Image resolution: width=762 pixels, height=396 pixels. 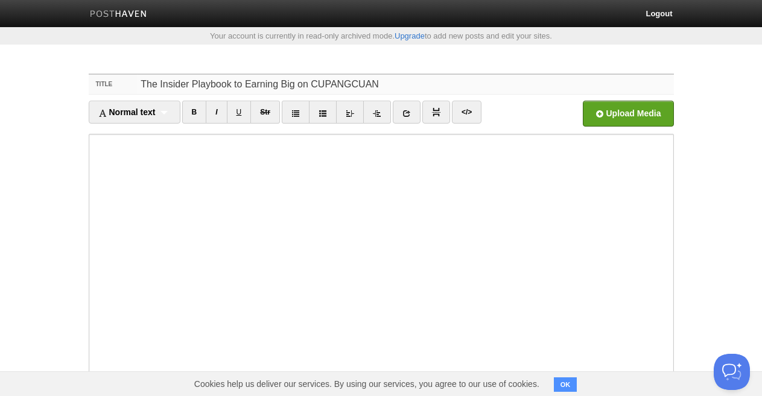 I want to click on span: Normal text, so click(x=127, y=112).